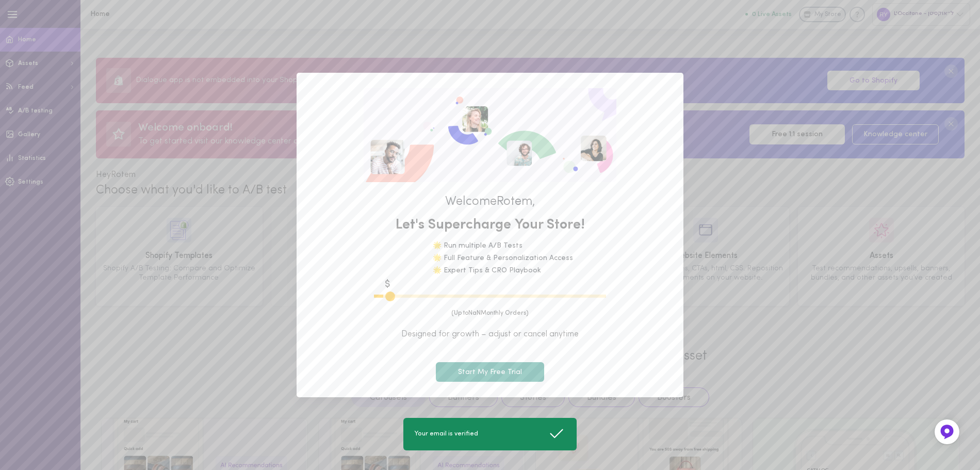  Describe the element at coordinates (490, 313) in the screenshot. I see `span: (Up to NaN Monthly Orders)` at that location.